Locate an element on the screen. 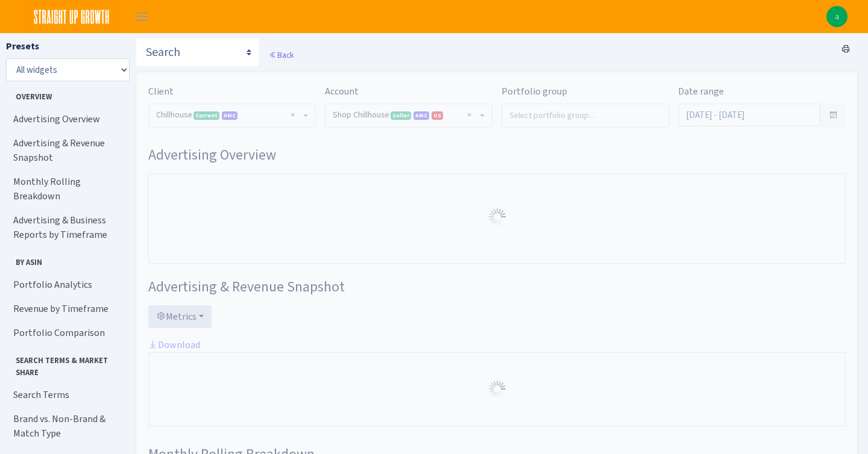 This screenshot has height=454, width=868. input: Select portfolio group... is located at coordinates (585, 115).